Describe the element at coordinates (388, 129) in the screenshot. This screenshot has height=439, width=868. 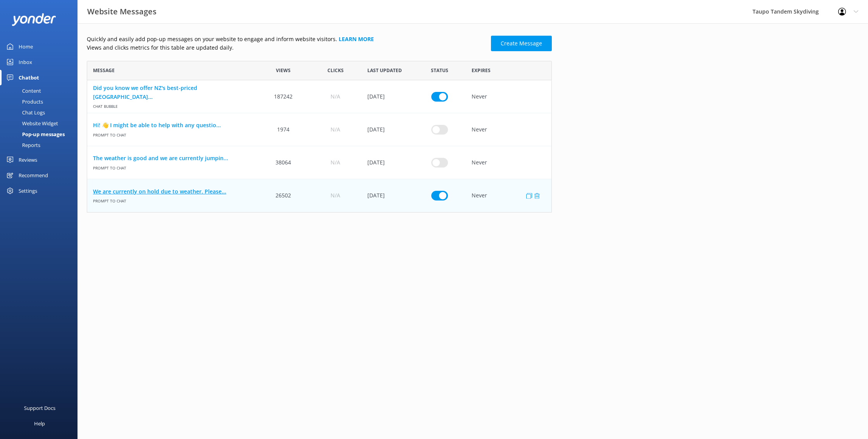
I see `div: 07 May 2025` at that location.